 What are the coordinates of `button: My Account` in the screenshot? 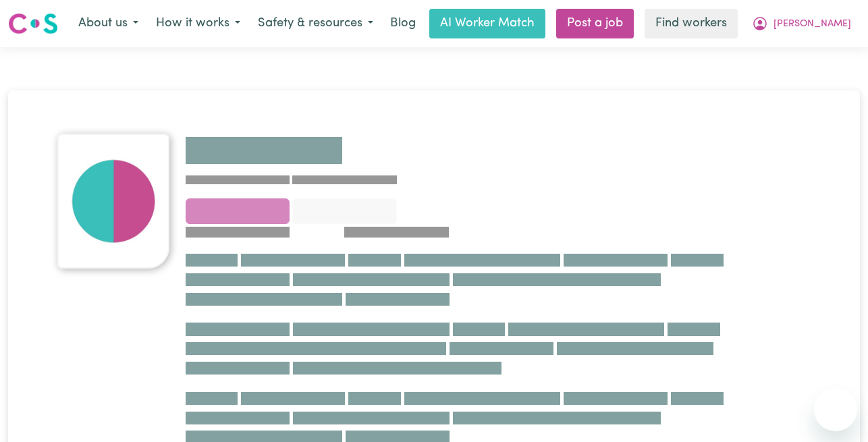 It's located at (801, 24).